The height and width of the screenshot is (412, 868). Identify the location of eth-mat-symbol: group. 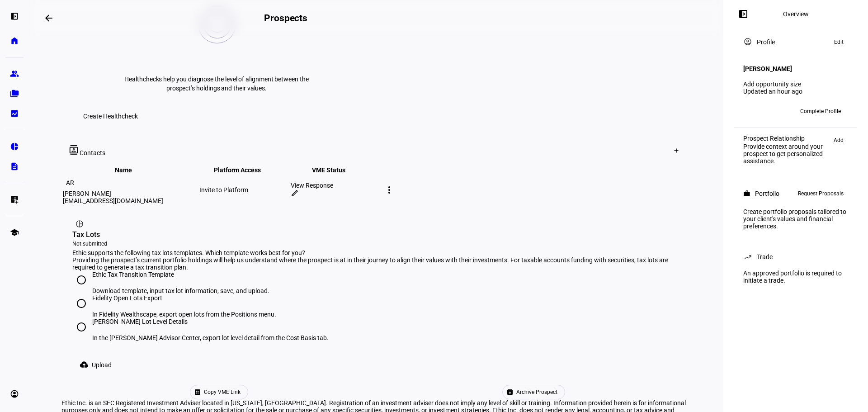
(14, 74).